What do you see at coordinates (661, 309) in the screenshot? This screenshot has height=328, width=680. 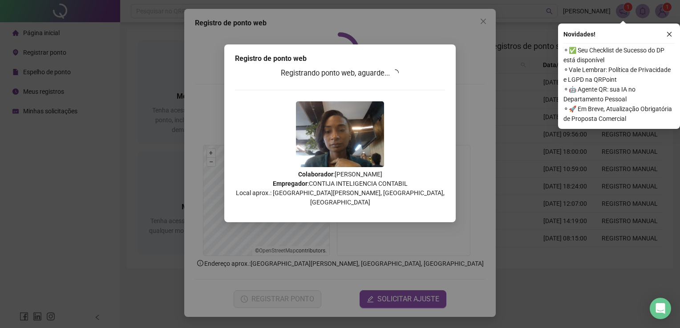 I see `div: Open Intercom Messenger` at bounding box center [661, 309].